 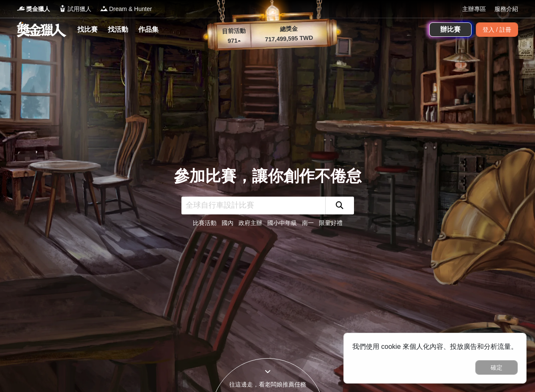 What do you see at coordinates (75, 9) in the screenshot?
I see `a: Logo試用獵人` at bounding box center [75, 9].